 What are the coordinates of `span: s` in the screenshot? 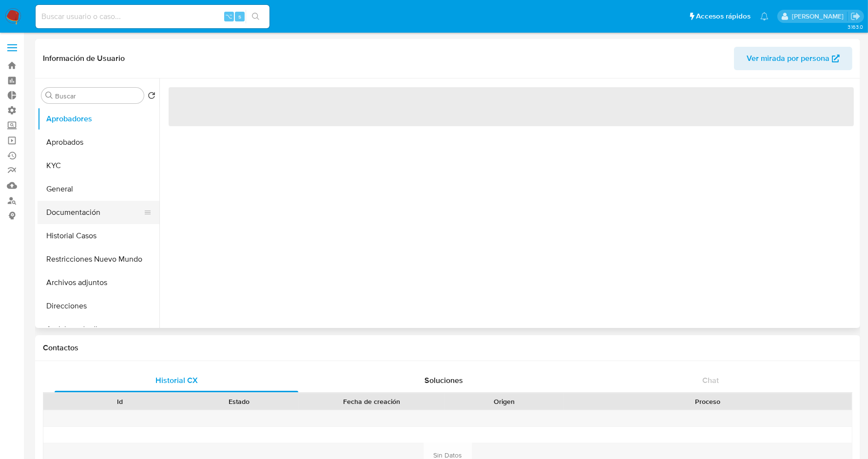 It's located at (240, 16).